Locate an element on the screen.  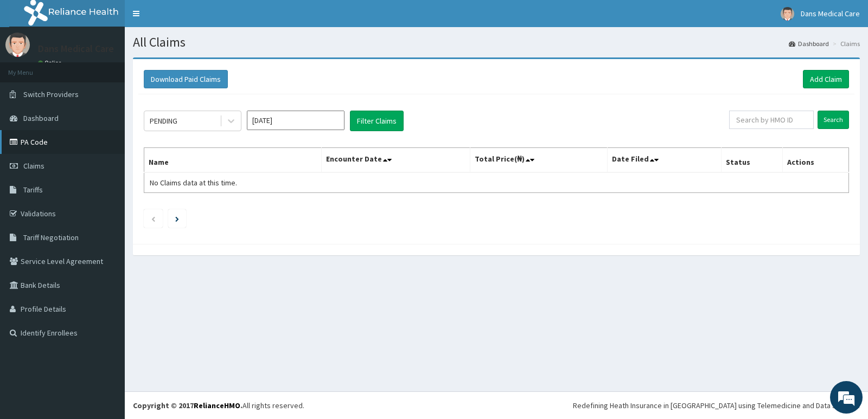
input: Search is located at coordinates (833, 120).